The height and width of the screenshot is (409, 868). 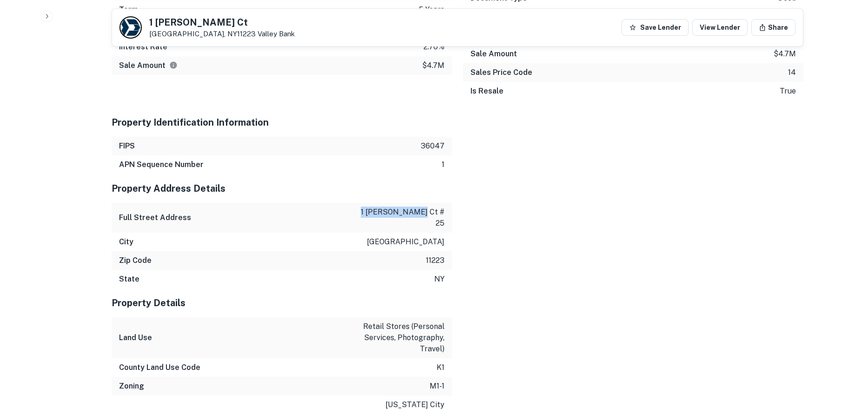 What do you see at coordinates (501, 72) in the screenshot?
I see `h6: Sales Price Code` at bounding box center [501, 72].